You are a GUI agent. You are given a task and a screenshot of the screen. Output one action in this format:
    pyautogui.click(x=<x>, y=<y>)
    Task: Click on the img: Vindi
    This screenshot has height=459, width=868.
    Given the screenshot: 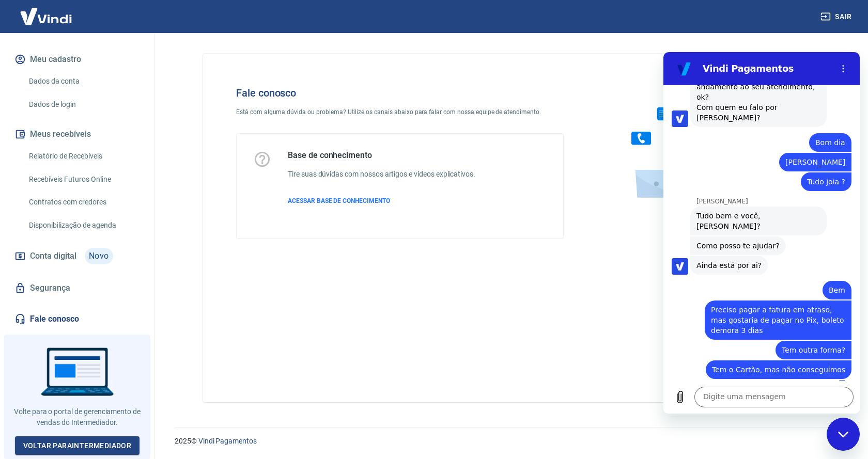 What is the action you would take?
    pyautogui.click(x=46, y=16)
    